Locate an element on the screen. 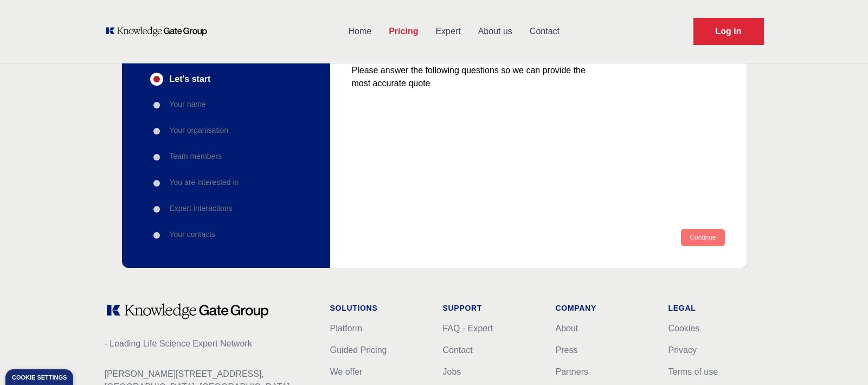 Image resolution: width=868 pixels, height=385 pixels. a: Terms of use is located at coordinates (693, 371).